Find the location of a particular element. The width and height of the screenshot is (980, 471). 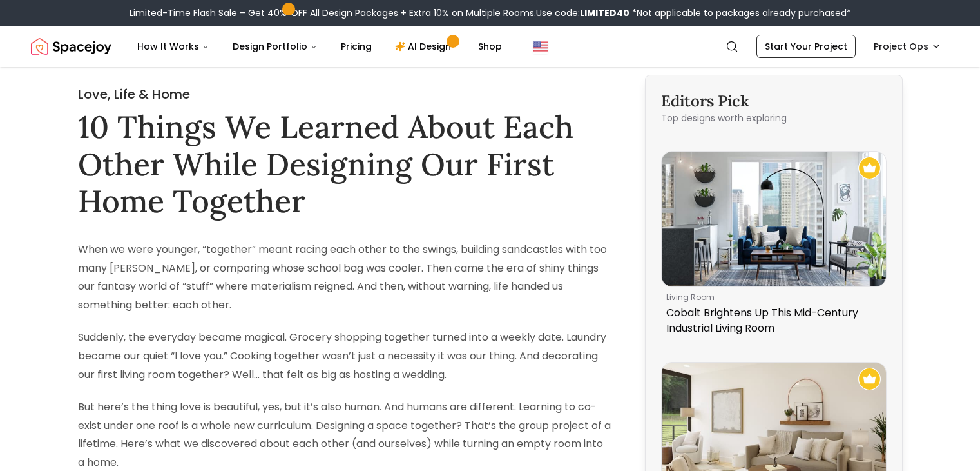

p: Top designs worth exploring is located at coordinates (774, 118).